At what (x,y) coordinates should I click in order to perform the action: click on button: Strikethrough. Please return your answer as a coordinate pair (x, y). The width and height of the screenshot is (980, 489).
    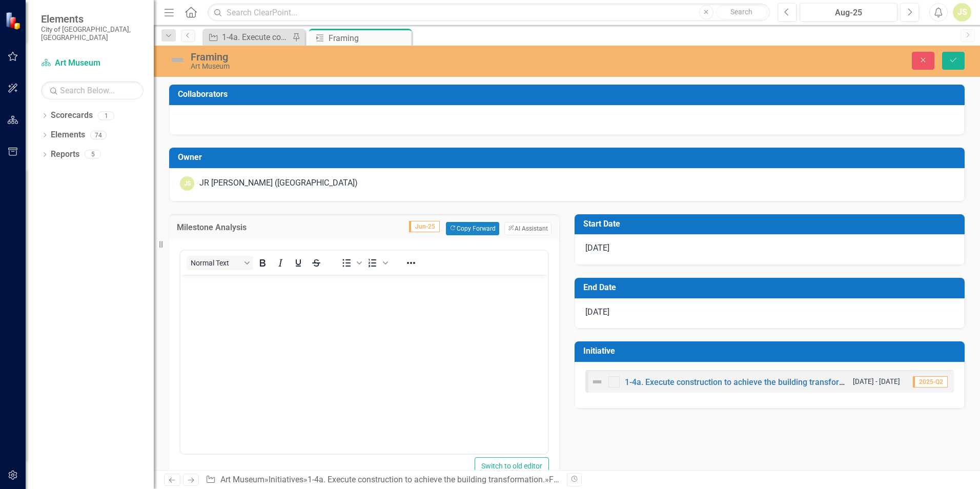
    Looking at the image, I should click on (316, 263).